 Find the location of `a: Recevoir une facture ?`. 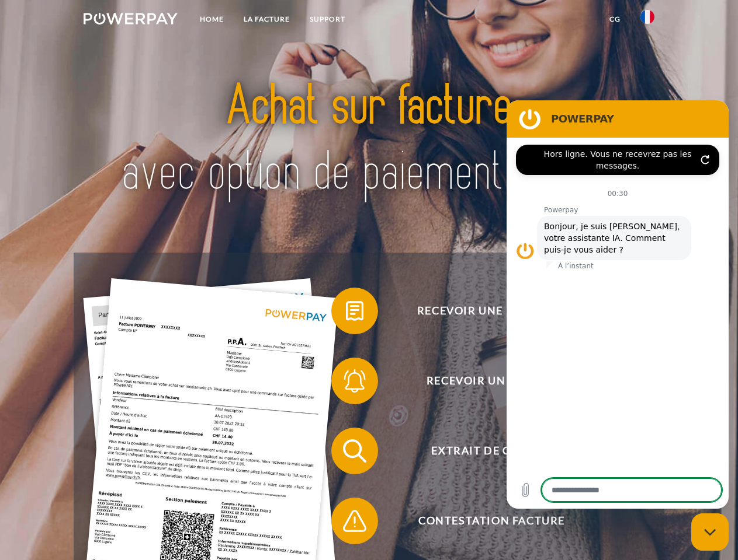

a: Recevoir une facture ? is located at coordinates (483, 311).